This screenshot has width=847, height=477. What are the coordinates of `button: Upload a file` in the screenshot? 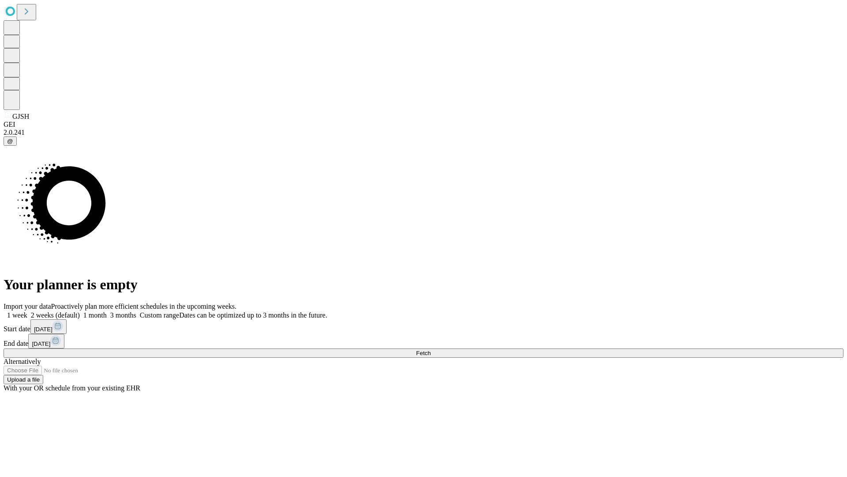 It's located at (23, 379).